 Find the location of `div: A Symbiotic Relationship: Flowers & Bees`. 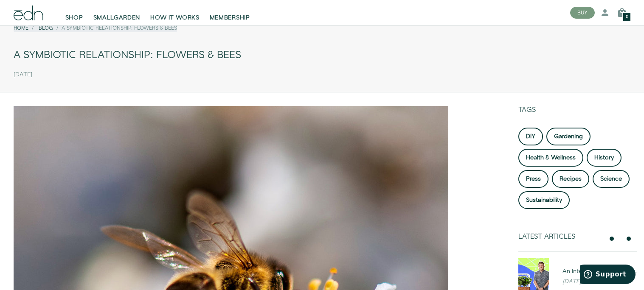

div: A Symbiotic Relationship: Flowers & Bees is located at coordinates (322, 55).